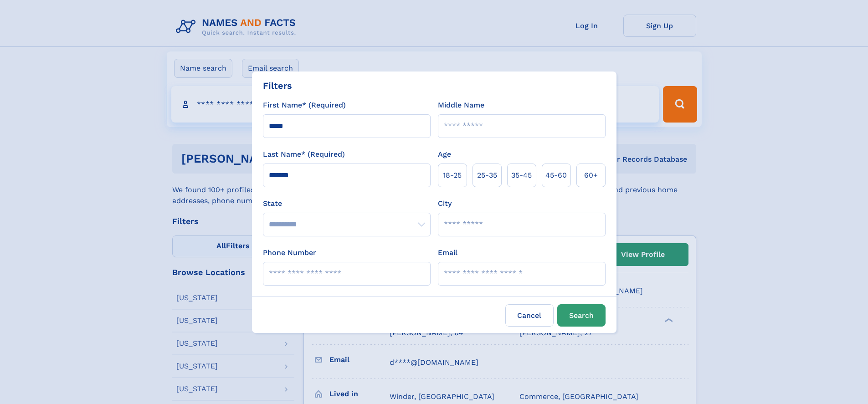 This screenshot has height=404, width=868. Describe the element at coordinates (304, 154) in the screenshot. I see `label: Last Name* (Required)` at that location.